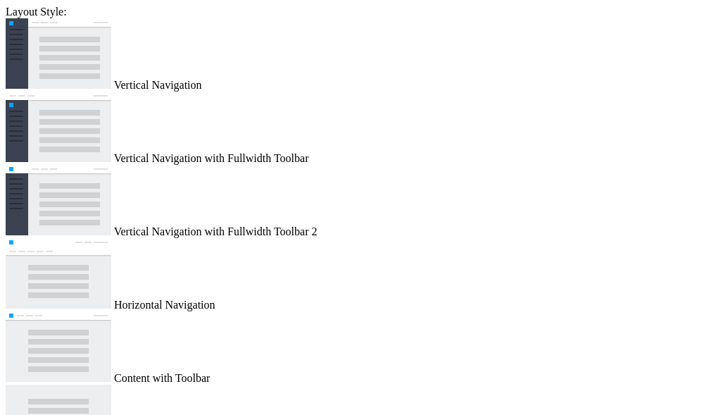 The image size is (721, 415). Describe the element at coordinates (162, 377) in the screenshot. I see `span: Content with Toolbar` at that location.